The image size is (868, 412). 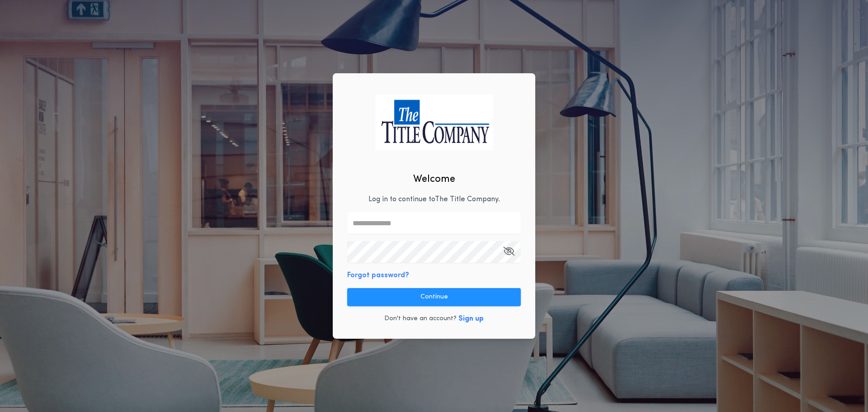 I want to click on h2: Welcome, so click(x=434, y=179).